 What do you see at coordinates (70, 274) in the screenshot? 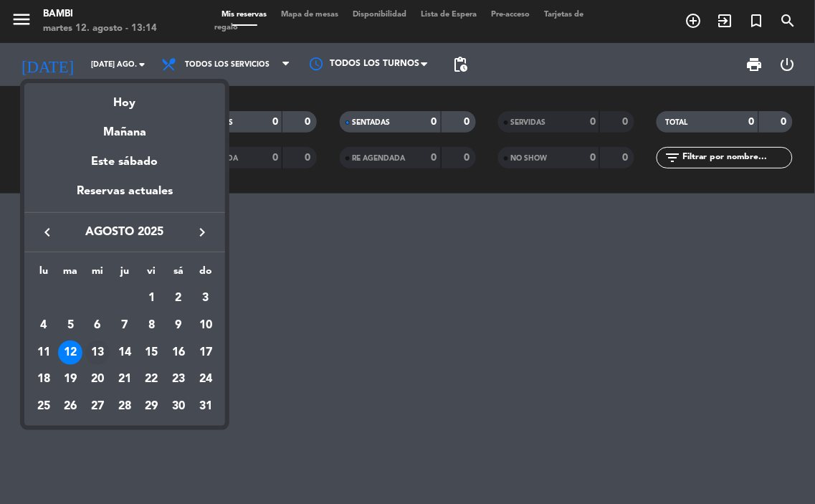
I see `th: martes` at bounding box center [70, 274].